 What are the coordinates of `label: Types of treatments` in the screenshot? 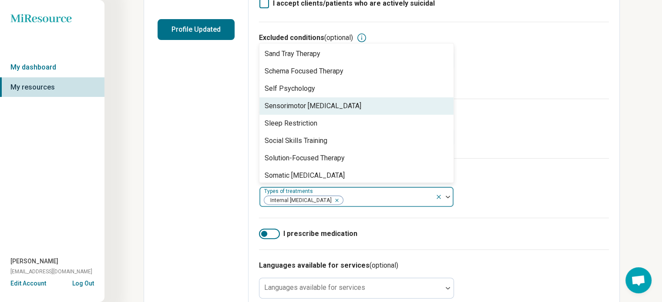 It's located at (289, 191).